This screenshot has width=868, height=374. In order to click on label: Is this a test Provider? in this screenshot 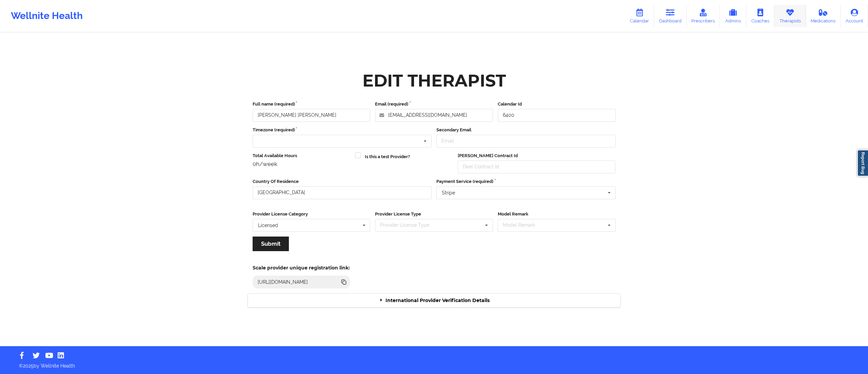, I will do `click(387, 156)`.